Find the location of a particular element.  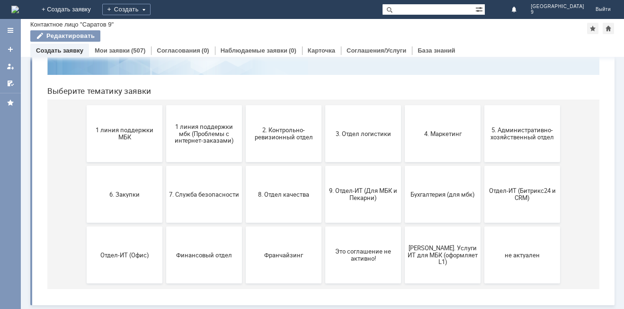

span: 5. Административно-хозяйственный отдел is located at coordinates (483, 142).